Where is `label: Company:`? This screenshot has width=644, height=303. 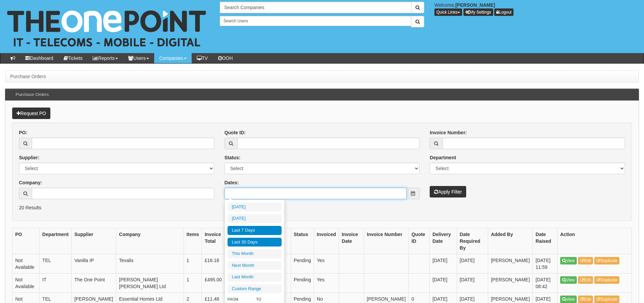
label: Company: is located at coordinates (30, 182).